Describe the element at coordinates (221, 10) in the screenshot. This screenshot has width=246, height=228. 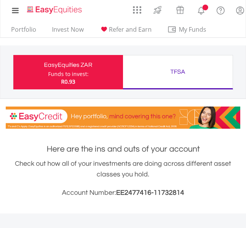
I see `a: FAQ's and Support` at that location.